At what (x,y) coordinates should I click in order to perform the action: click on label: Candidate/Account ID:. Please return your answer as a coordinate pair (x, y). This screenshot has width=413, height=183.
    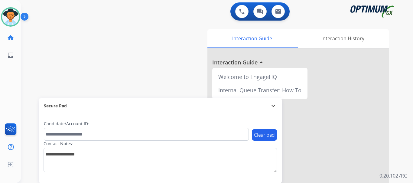
    Looking at the image, I should click on (67, 124).